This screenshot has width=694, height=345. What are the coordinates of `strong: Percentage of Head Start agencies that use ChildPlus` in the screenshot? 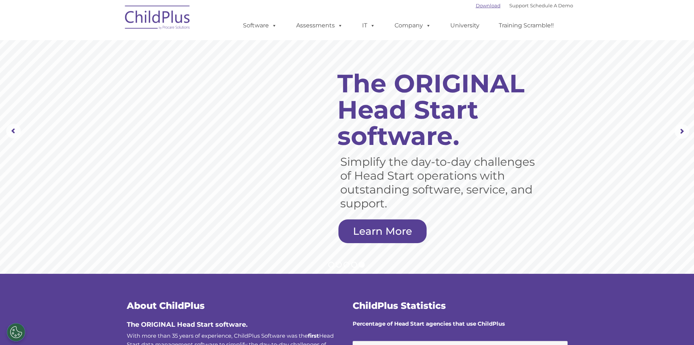 It's located at (429, 323).